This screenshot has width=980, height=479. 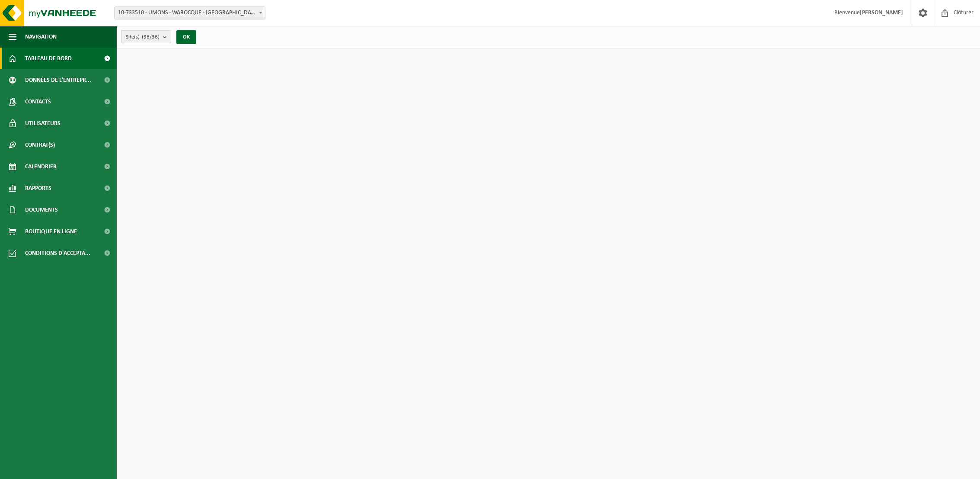 I want to click on span: Calendrier, so click(x=41, y=167).